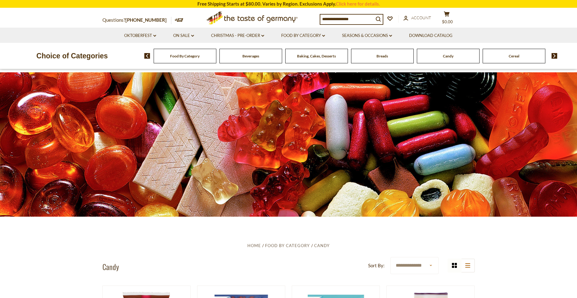 The image size is (577, 298). Describe the element at coordinates (447, 19) in the screenshot. I see `button: $0.00` at that location.